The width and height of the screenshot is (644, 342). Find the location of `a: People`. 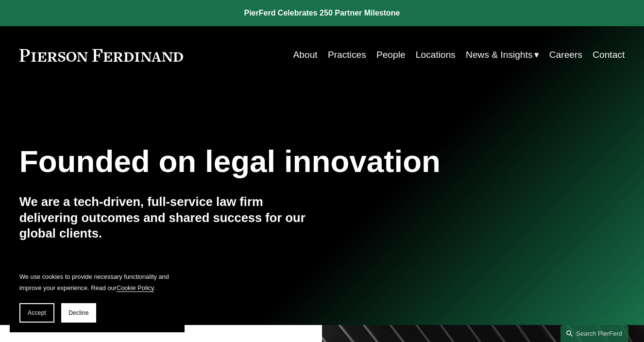

a: People is located at coordinates (391, 55).